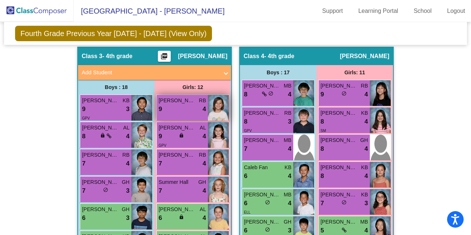 The image size is (471, 235). Describe the element at coordinates (262, 167) in the screenshot. I see `span: Caleb Fan` at that location.